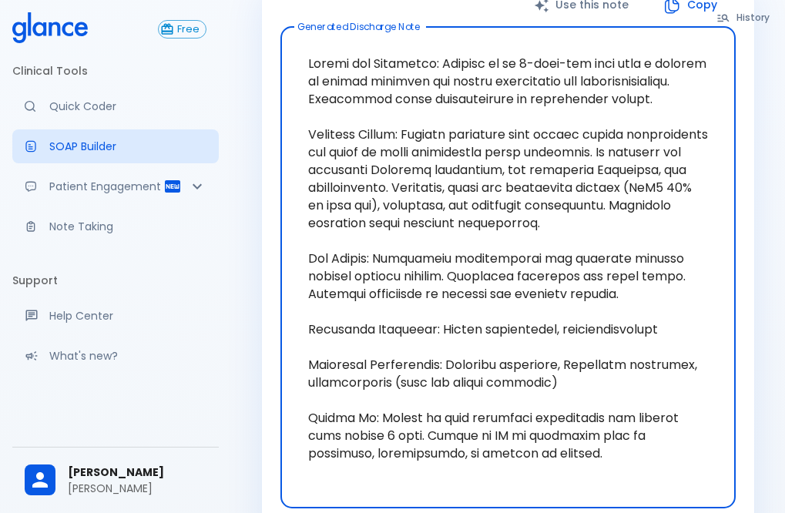  I want to click on a: Advanced note-taking, so click(116, 227).